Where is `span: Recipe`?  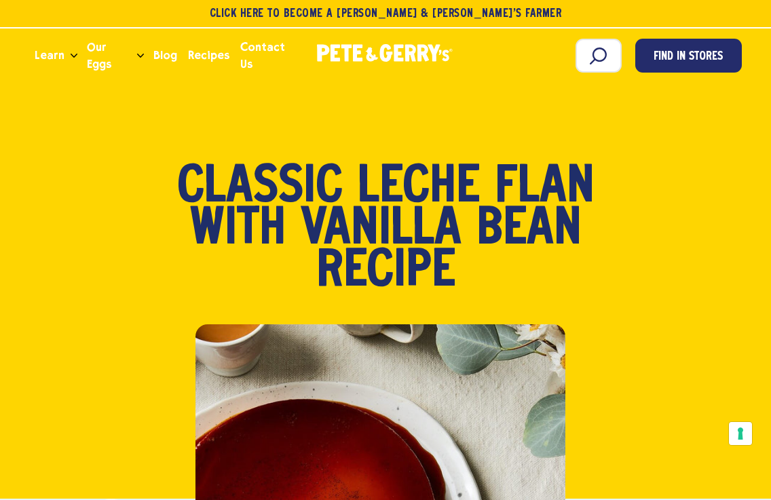 span: Recipe is located at coordinates (386, 272).